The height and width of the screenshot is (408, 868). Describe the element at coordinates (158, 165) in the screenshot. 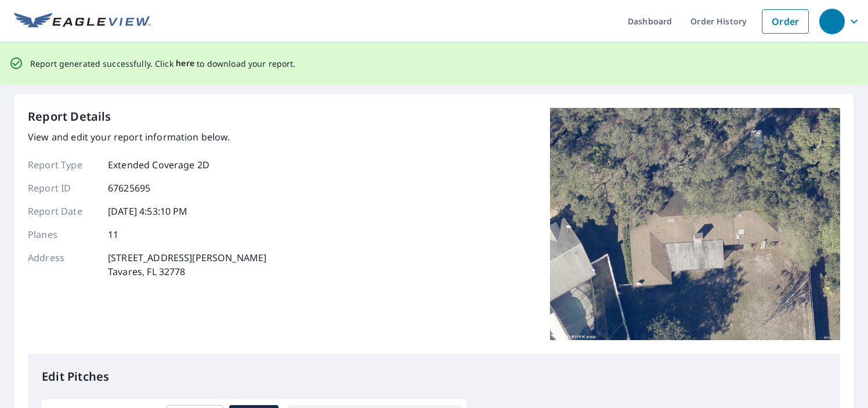

I see `p: Extended Coverage 2D` at that location.